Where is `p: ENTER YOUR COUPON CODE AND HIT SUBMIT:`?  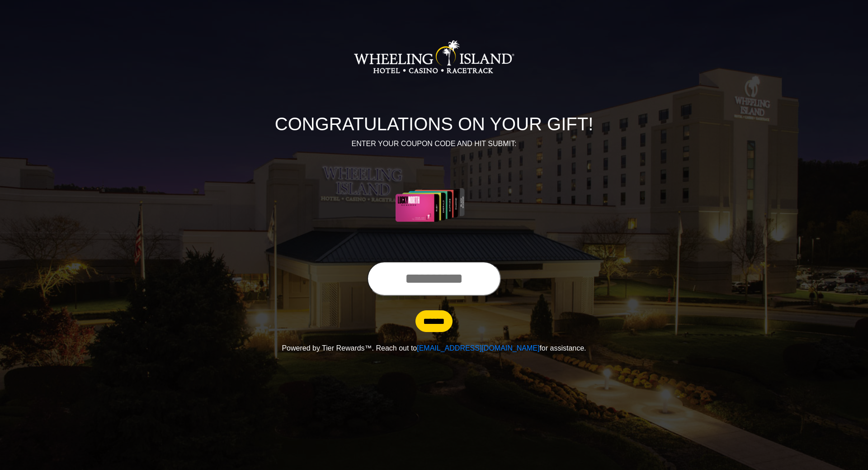 p: ENTER YOUR COUPON CODE AND HIT SUBMIT: is located at coordinates (434, 144).